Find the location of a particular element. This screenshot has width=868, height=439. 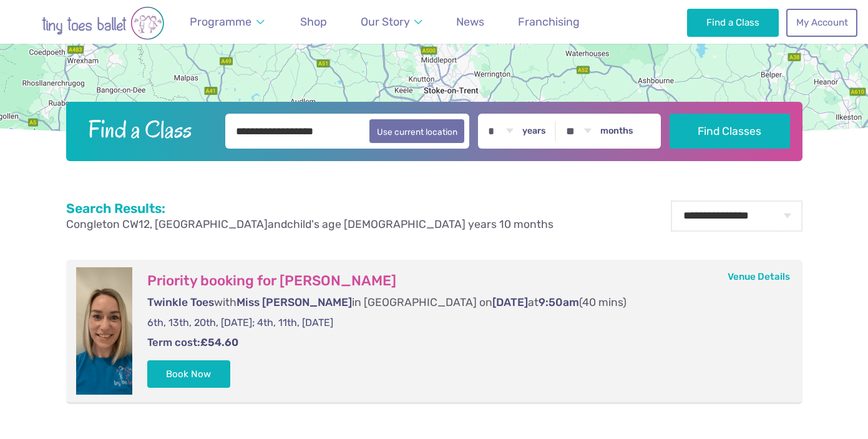

p: Term cost: is located at coordinates (462, 343).